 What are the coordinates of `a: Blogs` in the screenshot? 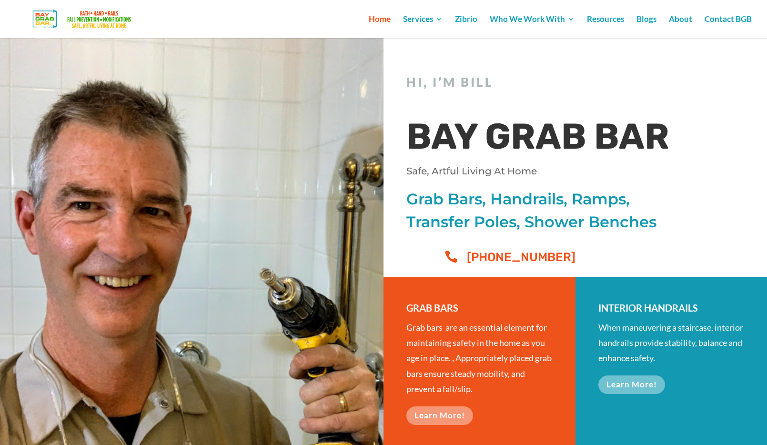 It's located at (646, 27).